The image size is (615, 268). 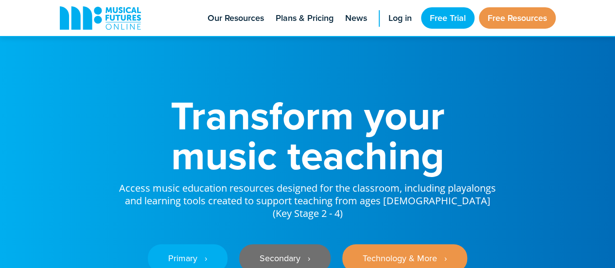 What do you see at coordinates (308, 135) in the screenshot?
I see `h1: Transform your music teaching` at bounding box center [308, 135].